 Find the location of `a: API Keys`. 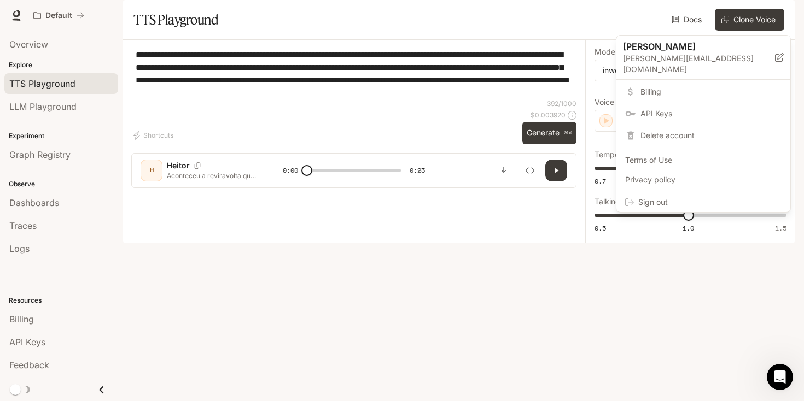

a: API Keys is located at coordinates (703, 114).